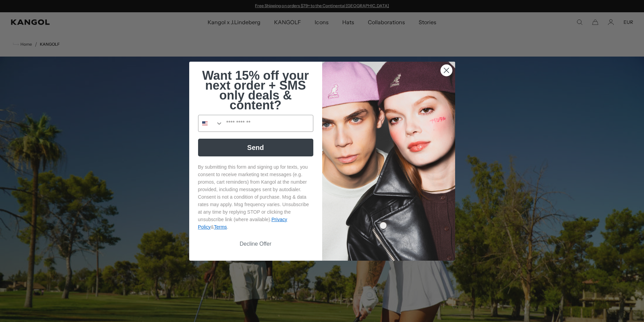 This screenshot has height=322, width=644. Describe the element at coordinates (220, 227) in the screenshot. I see `a: Terms` at that location.